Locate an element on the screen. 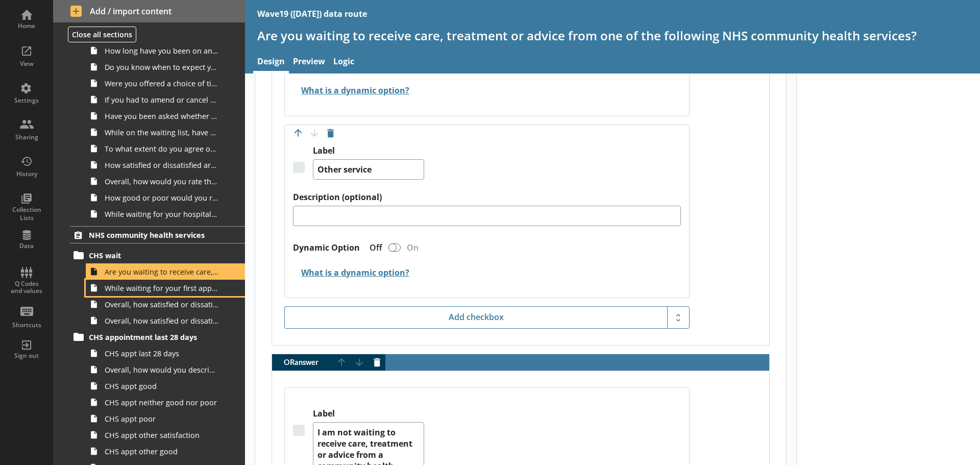 The height and width of the screenshot is (465, 980). div: Off is located at coordinates (374, 248).